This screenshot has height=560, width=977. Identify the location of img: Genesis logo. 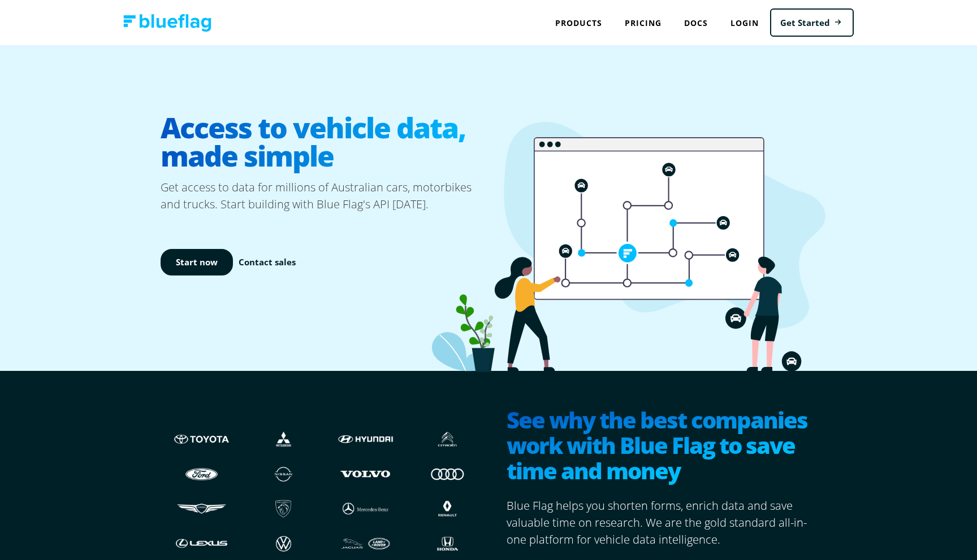
(201, 509).